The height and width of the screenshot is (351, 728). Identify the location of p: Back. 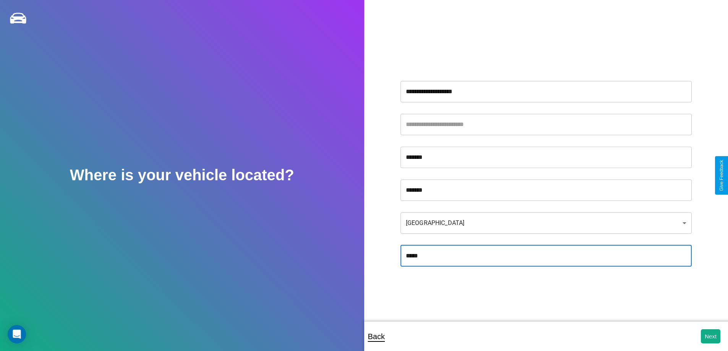
(376, 337).